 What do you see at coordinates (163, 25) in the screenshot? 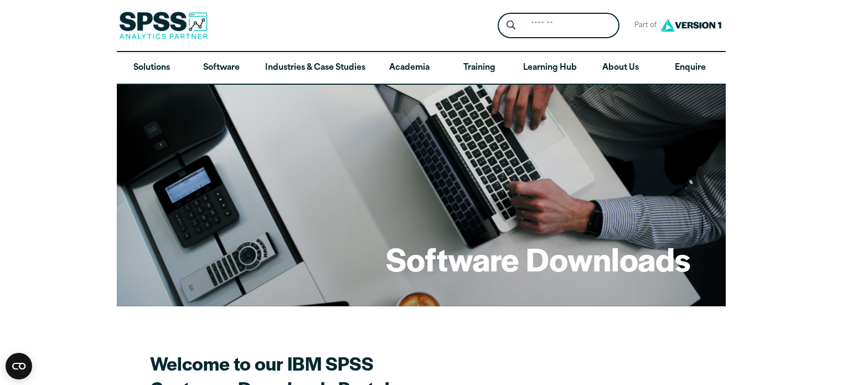
I see `img: SPSS Analytics Partner` at bounding box center [163, 25].